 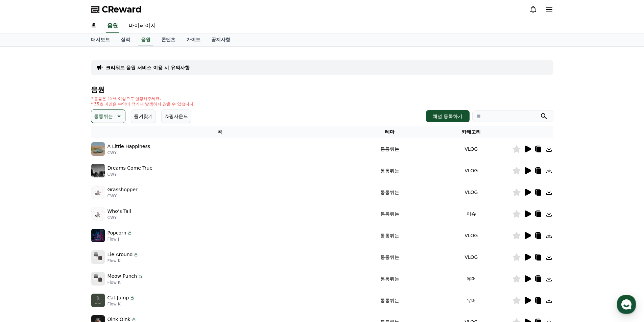 I want to click on a: 마이페이지, so click(x=142, y=26).